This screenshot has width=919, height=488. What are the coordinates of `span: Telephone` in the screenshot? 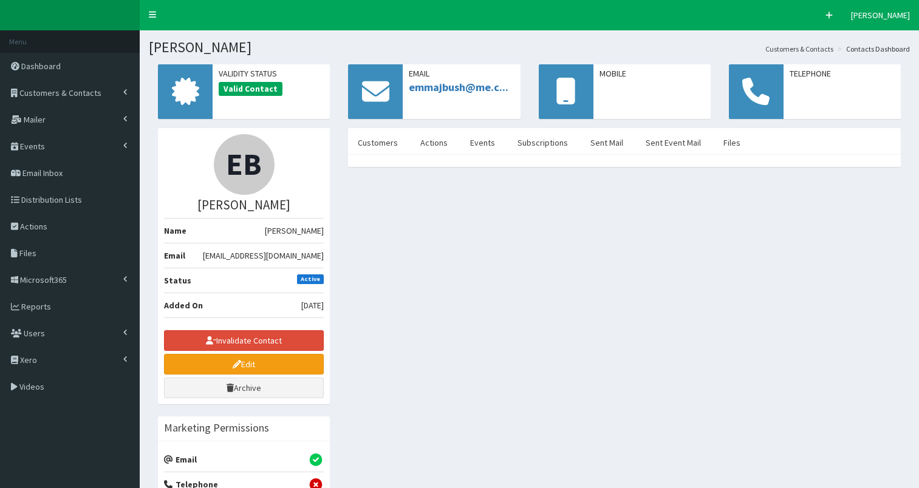 It's located at (842, 73).